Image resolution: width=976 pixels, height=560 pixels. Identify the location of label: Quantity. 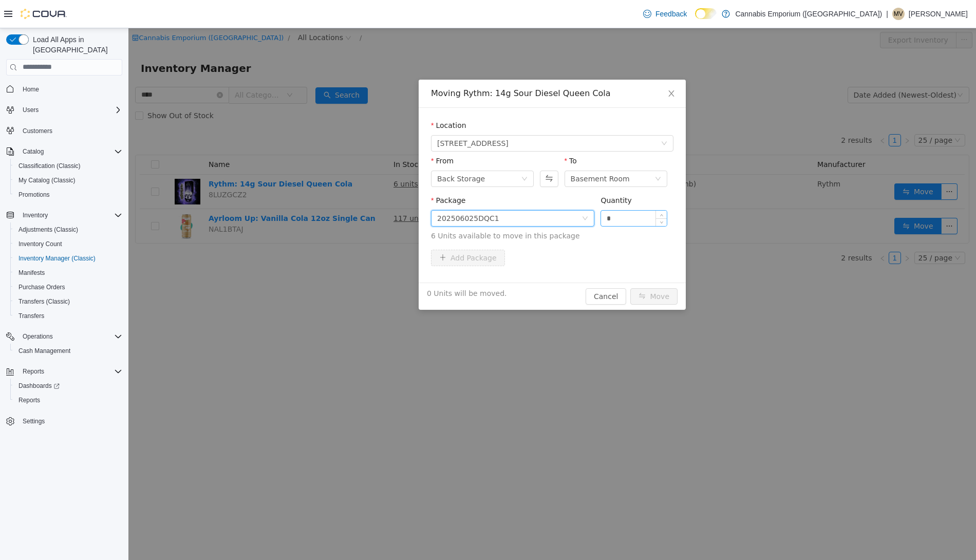
(487, 172).